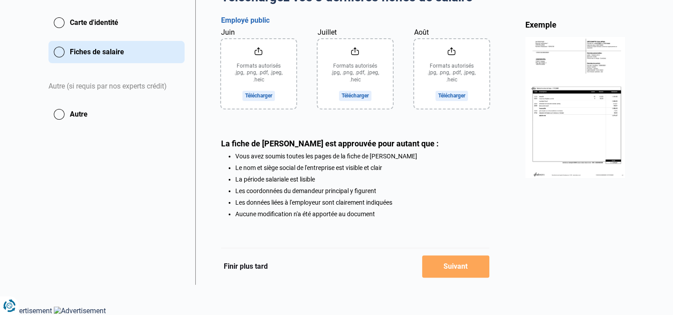 The image size is (673, 315). What do you see at coordinates (362, 179) in the screenshot?
I see `li: La période salariale est lisible` at bounding box center [362, 179].